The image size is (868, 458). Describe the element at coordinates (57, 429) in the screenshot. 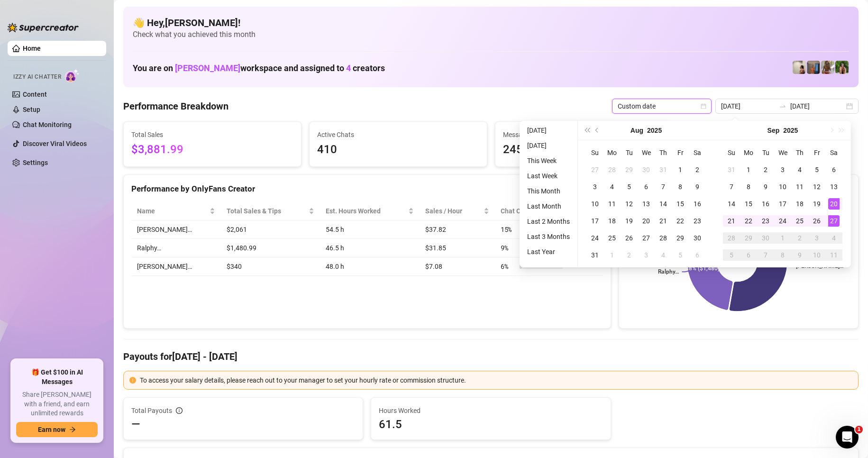

I see `button: Earn nowarrow-right` at that location.